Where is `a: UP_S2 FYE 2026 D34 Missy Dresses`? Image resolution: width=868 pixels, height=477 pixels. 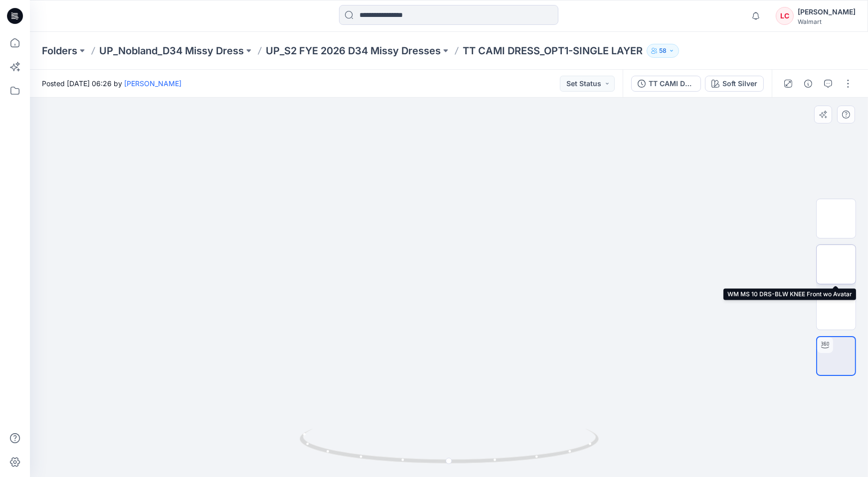 a: UP_S2 FYE 2026 D34 Missy Dresses is located at coordinates (353, 51).